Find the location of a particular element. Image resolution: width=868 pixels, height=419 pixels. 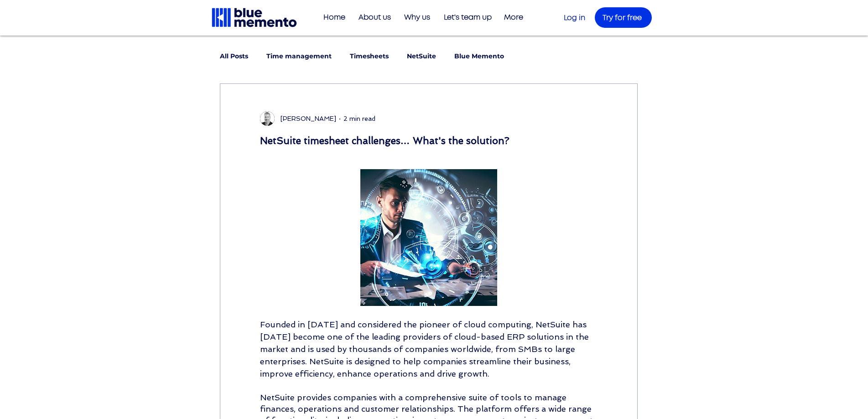

span: 2 min read is located at coordinates (359, 119).